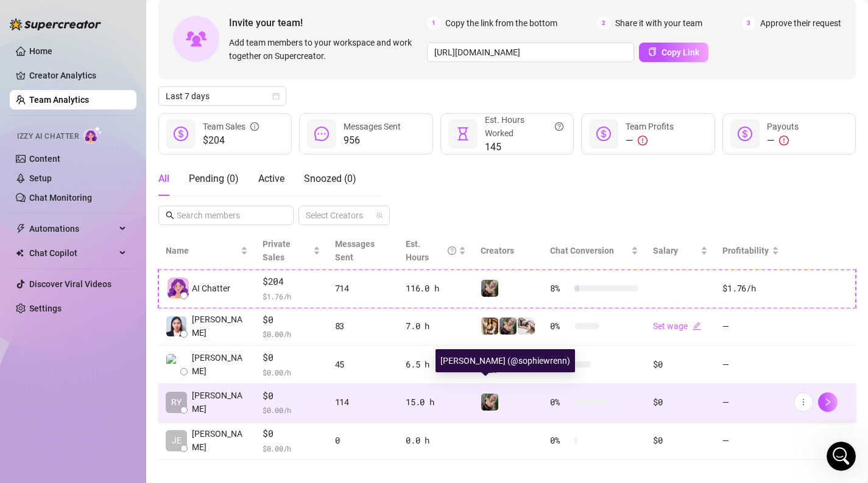  I want to click on img: Sophieee, so click(490, 326).